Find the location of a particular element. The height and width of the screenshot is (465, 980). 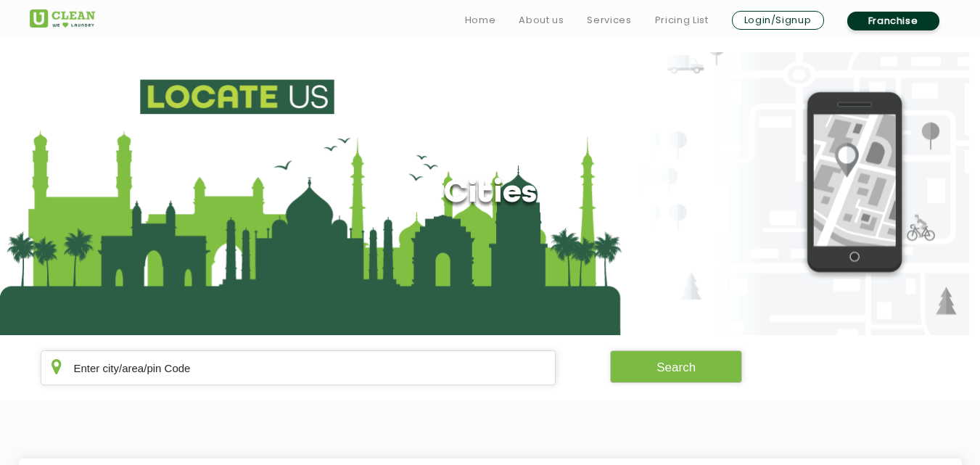

a: About us is located at coordinates (541, 20).